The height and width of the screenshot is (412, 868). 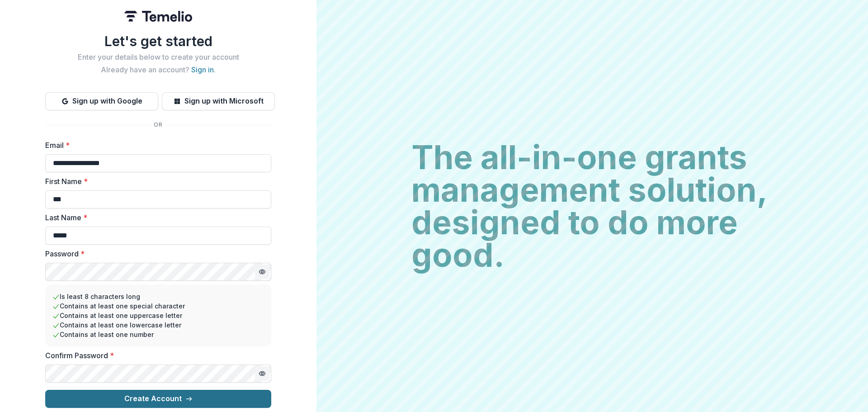 What do you see at coordinates (102, 101) in the screenshot?
I see `button: Sign up with Google` at bounding box center [102, 101].